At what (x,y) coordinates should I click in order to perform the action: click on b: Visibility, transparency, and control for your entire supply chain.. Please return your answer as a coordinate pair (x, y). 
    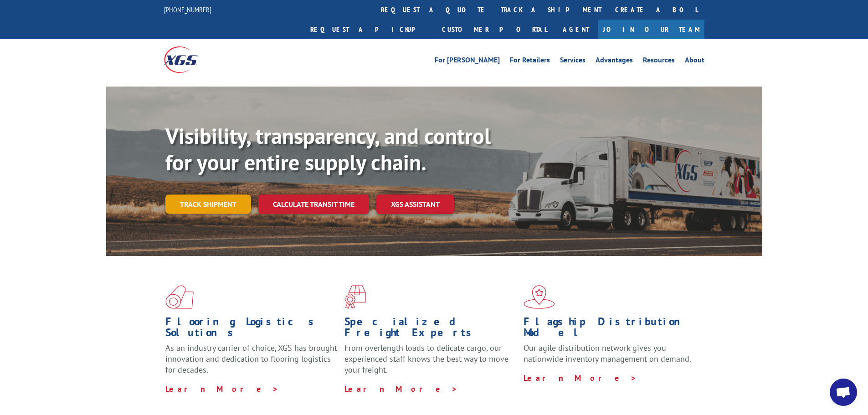
    Looking at the image, I should click on (328, 149).